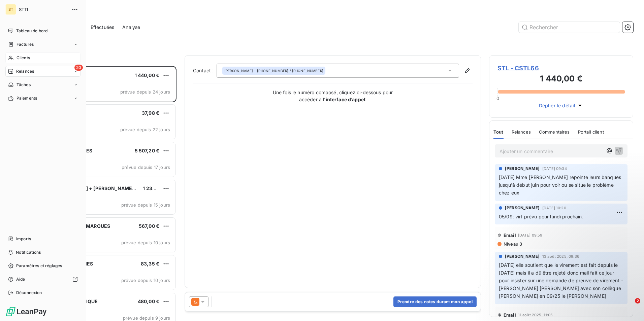 Image resolution: width=644 pixels, height=321 pixels. I want to click on a: Aide, so click(43, 279).